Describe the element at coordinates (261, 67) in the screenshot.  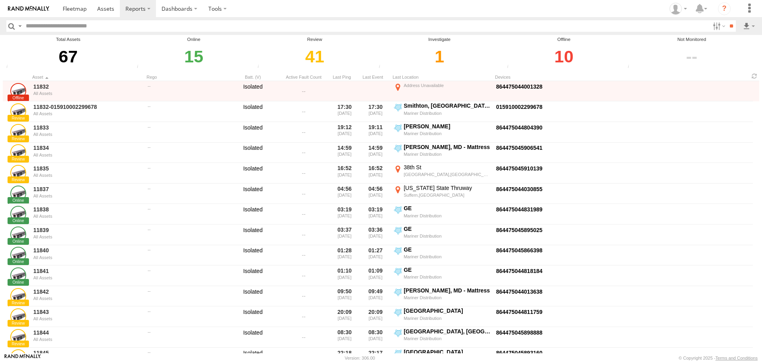
I see `div: Assets that have not communicated at least once with the server in the last 6hrs` at that location.